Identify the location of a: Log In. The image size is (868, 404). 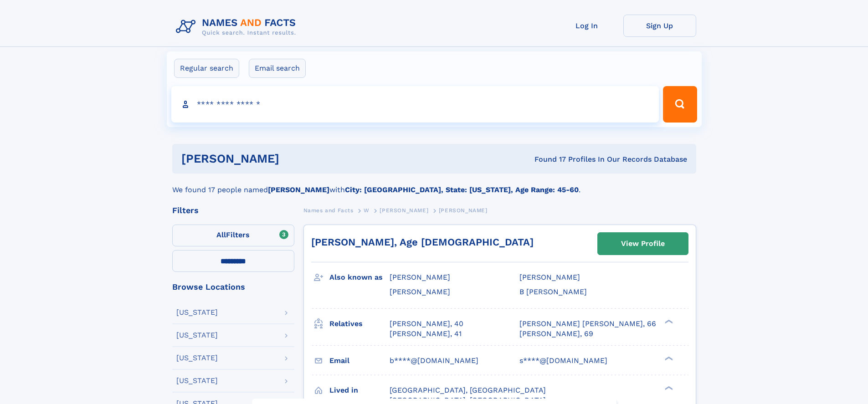
(587, 26).